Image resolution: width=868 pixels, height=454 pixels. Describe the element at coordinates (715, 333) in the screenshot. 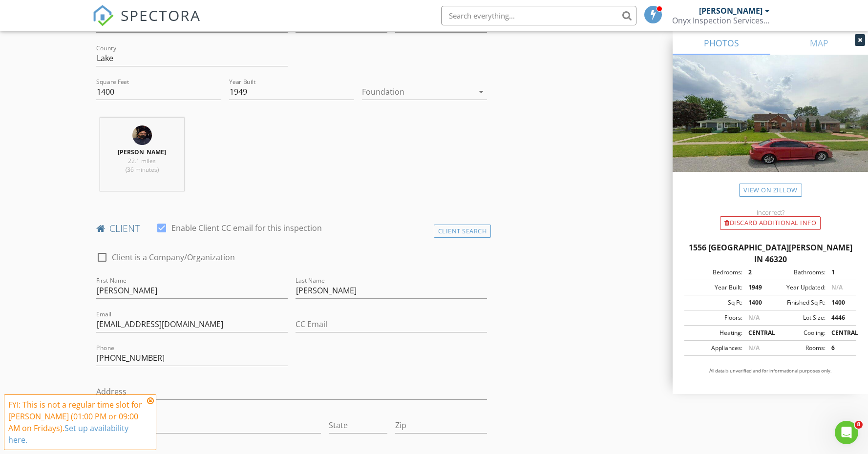

I see `div: Heating:` at that location.